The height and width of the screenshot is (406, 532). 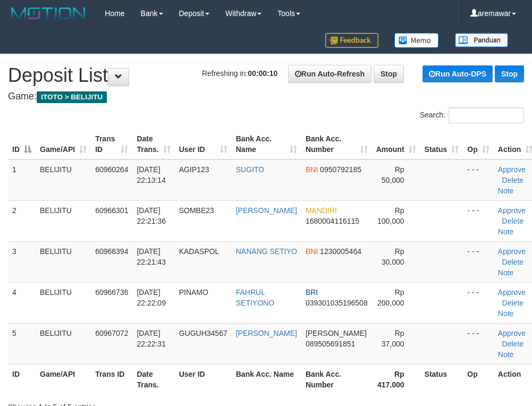 What do you see at coordinates (22, 180) in the screenshot?
I see `td: 1` at bounding box center [22, 180].